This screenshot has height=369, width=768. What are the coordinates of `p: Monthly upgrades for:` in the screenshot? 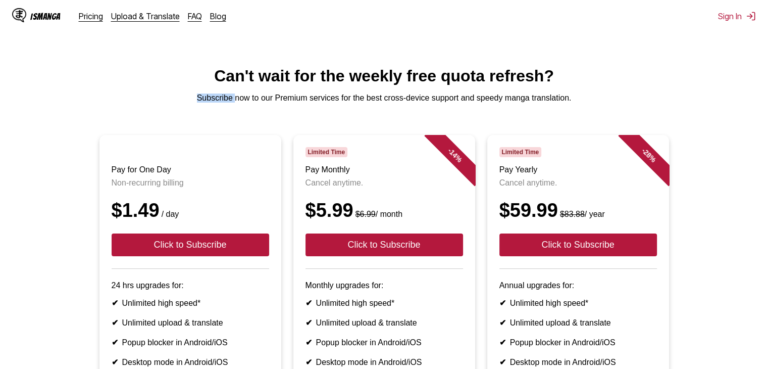 It's located at (384, 285).